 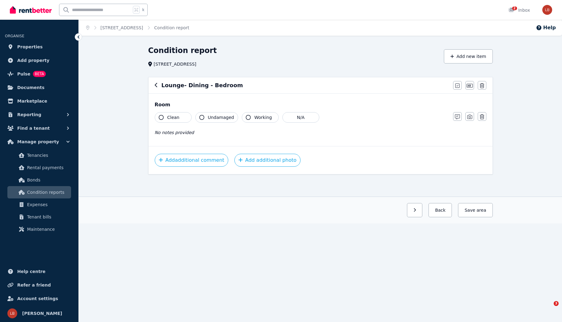 What do you see at coordinates (32, 101) in the screenshot?
I see `span: Marketplace` at bounding box center [32, 101].